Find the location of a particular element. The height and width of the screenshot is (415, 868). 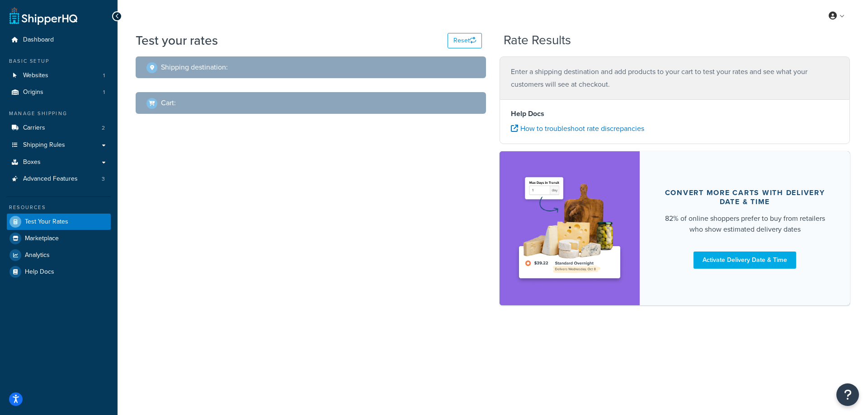

div: Manage Shipping is located at coordinates (59, 114).